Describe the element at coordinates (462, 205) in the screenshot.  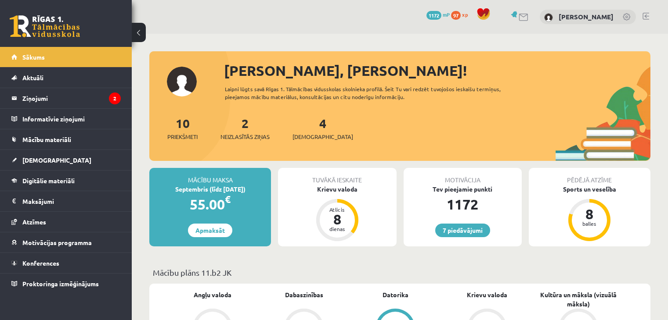
I see `div: 1172` at that location.